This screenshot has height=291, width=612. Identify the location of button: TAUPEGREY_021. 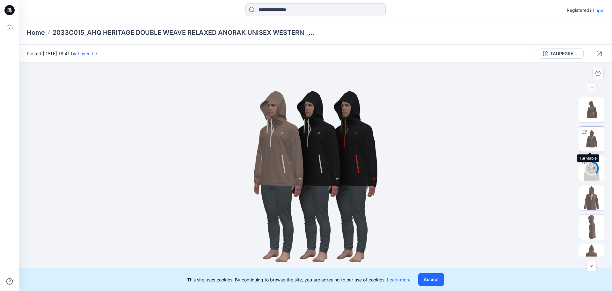
(561, 54).